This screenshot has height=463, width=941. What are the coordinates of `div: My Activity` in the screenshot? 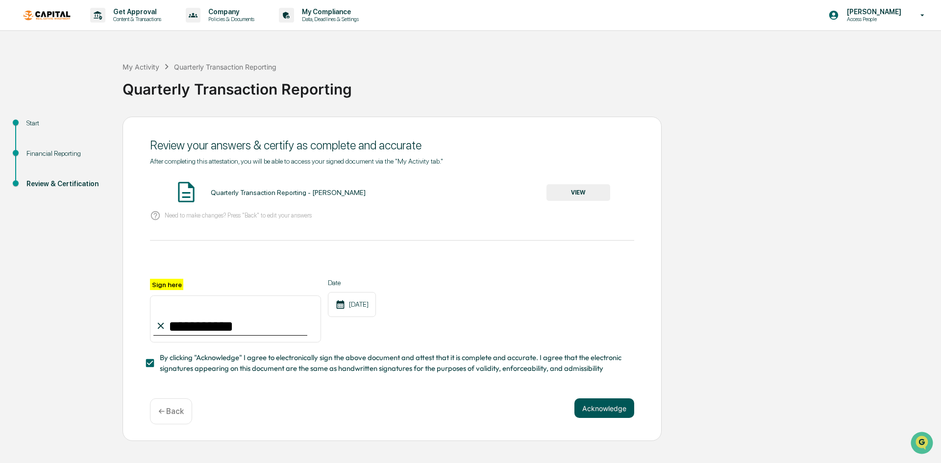 It's located at (141, 67).